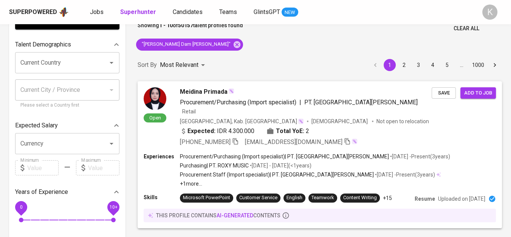 This screenshot has width=511, height=237. Describe the element at coordinates (478, 93) in the screenshot. I see `span: Add to job` at that location.